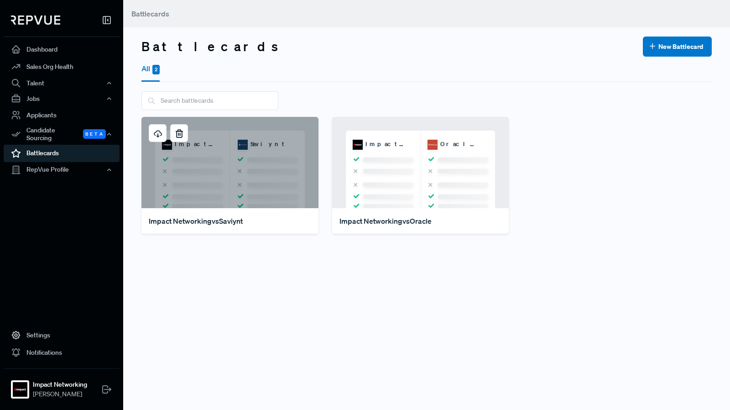 The image size is (730, 410). Describe the element at coordinates (60, 384) in the screenshot. I see `strong: Impact Networking` at that location.